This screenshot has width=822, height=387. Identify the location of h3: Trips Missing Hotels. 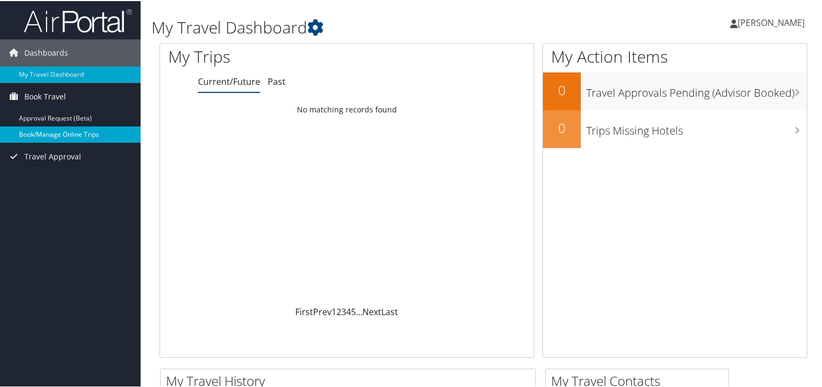
(696, 127).